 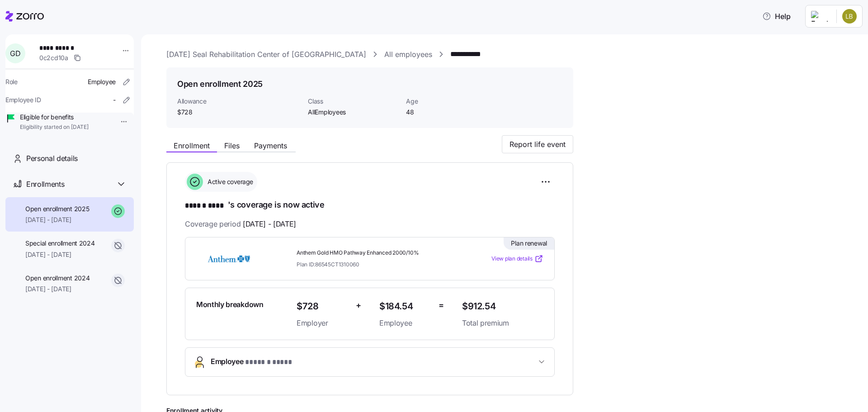 What do you see at coordinates (45, 184) in the screenshot?
I see `span: Enrollments` at bounding box center [45, 184].